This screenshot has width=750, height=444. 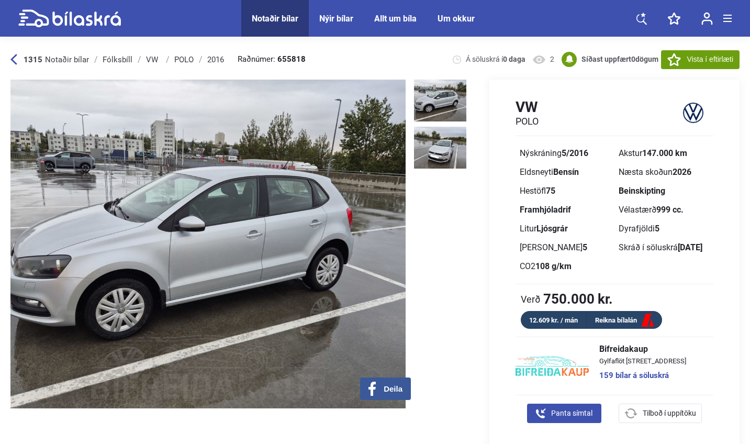 What do you see at coordinates (670, 209) in the screenshot?
I see `b: 999 cc.` at bounding box center [670, 209].